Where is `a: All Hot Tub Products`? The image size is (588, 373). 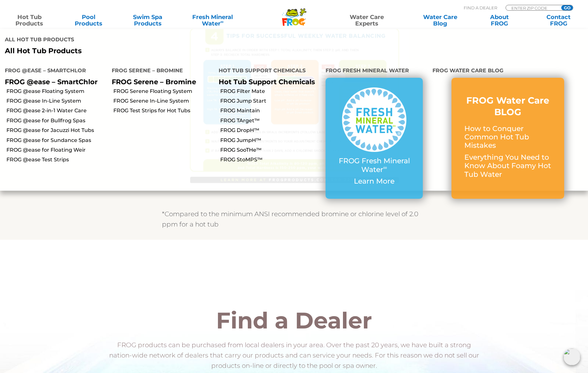 a: All Hot Tub Products is located at coordinates (147, 51).